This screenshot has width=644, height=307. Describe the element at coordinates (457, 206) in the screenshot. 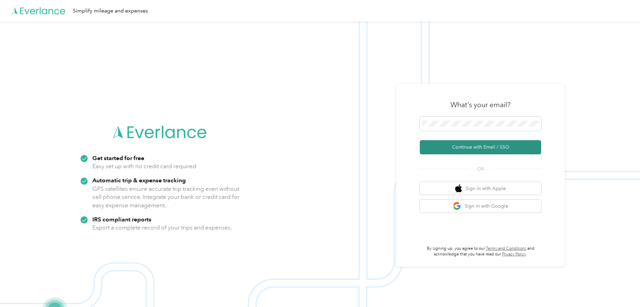

I see `img: google logo` at that location.